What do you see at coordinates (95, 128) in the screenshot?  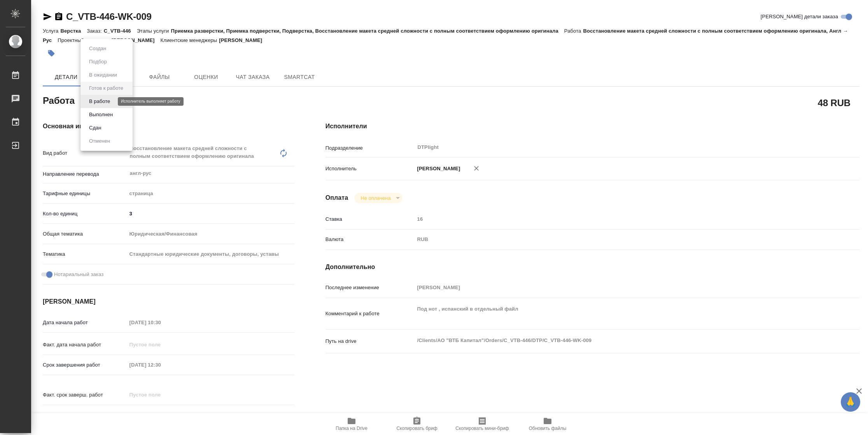 I see `button: Сдан` at bounding box center [95, 128].